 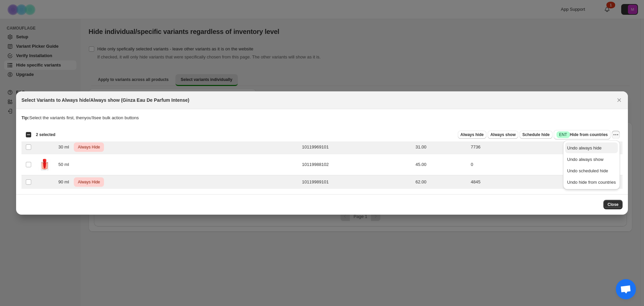 I want to click on button: Always show, so click(x=503, y=135).